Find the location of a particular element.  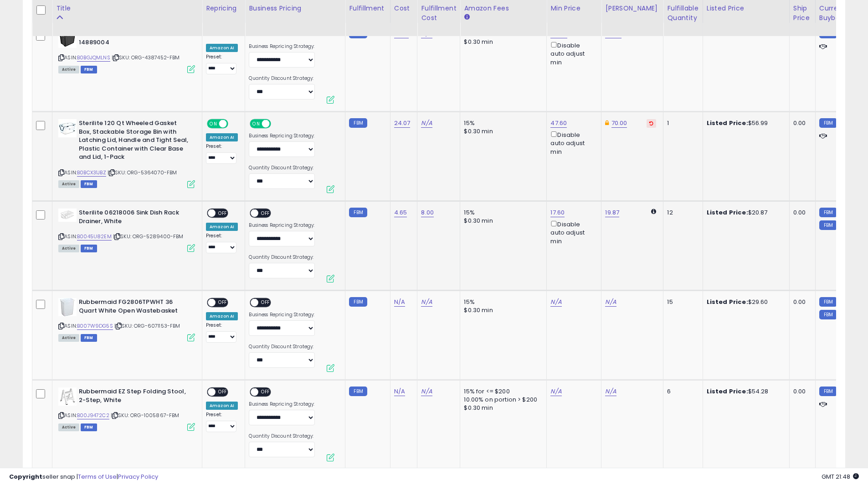

a: B00J9472C2 is located at coordinates (93, 415).